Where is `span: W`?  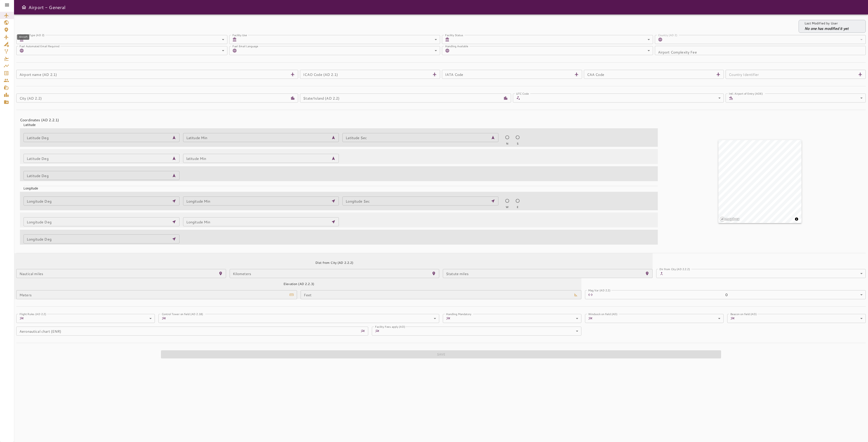 span: W is located at coordinates (507, 207).